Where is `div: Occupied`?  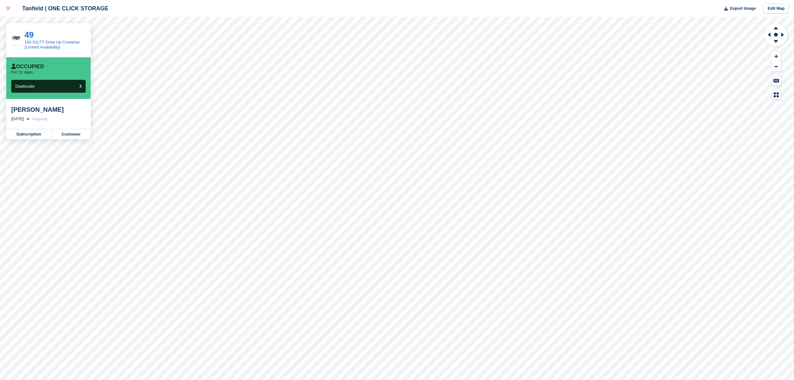 div: Occupied is located at coordinates (28, 67).